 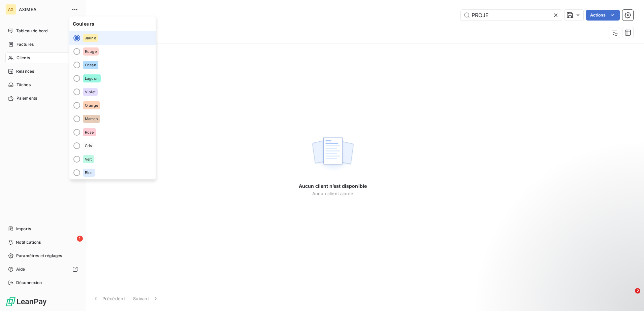 I want to click on span: Aide, so click(x=20, y=269).